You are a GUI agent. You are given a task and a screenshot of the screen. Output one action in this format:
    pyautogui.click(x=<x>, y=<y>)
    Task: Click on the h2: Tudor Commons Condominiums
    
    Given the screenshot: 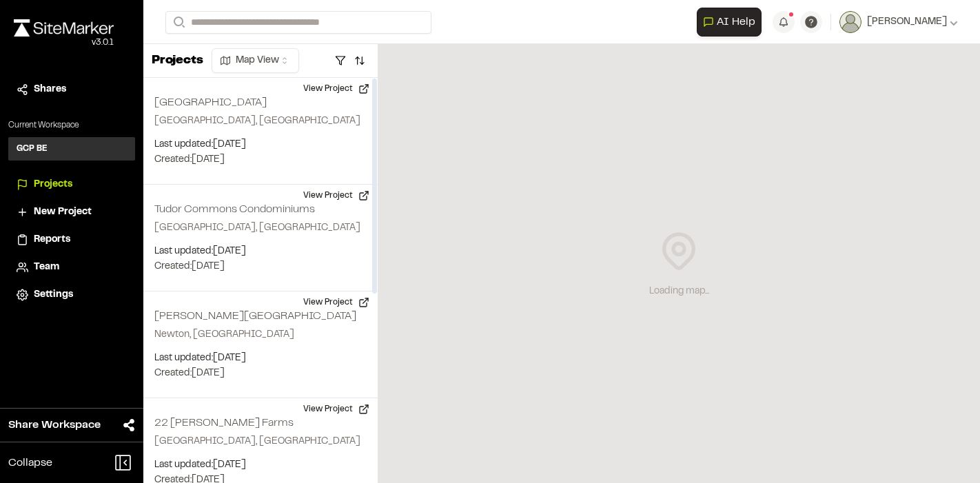 What is the action you would take?
    pyautogui.click(x=234, y=210)
    